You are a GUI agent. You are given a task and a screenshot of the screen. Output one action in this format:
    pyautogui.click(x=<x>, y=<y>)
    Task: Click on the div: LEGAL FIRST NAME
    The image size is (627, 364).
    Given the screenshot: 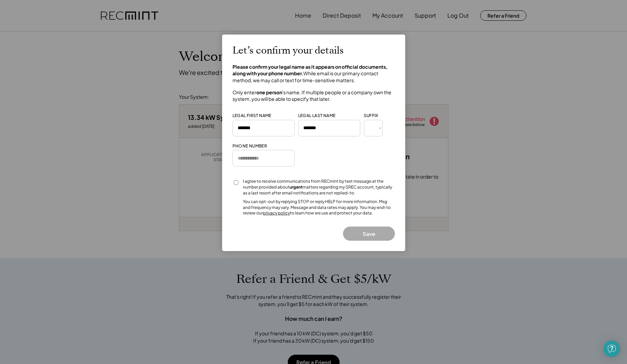 What is the action you would take?
    pyautogui.click(x=252, y=116)
    